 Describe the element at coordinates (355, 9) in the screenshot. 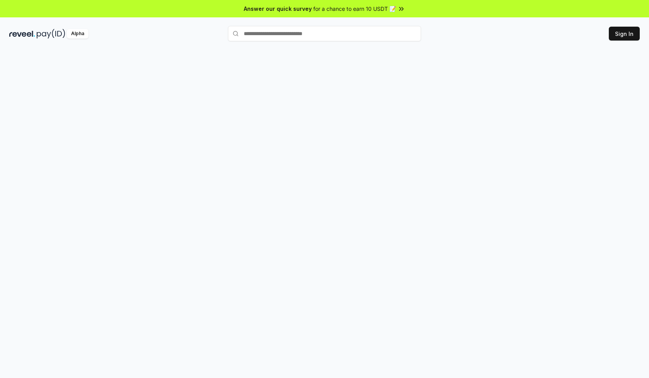

I see `span: for a chance to earn 10 USDT 📝` at that location.